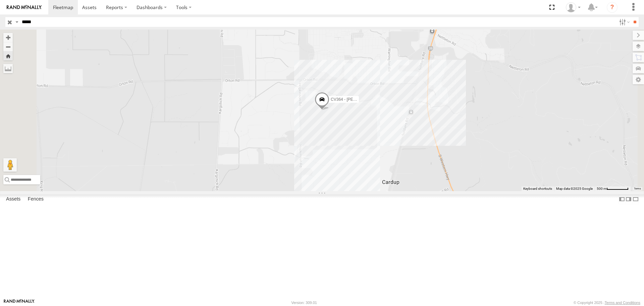  I want to click on label: Hide Summary Table, so click(636, 199).